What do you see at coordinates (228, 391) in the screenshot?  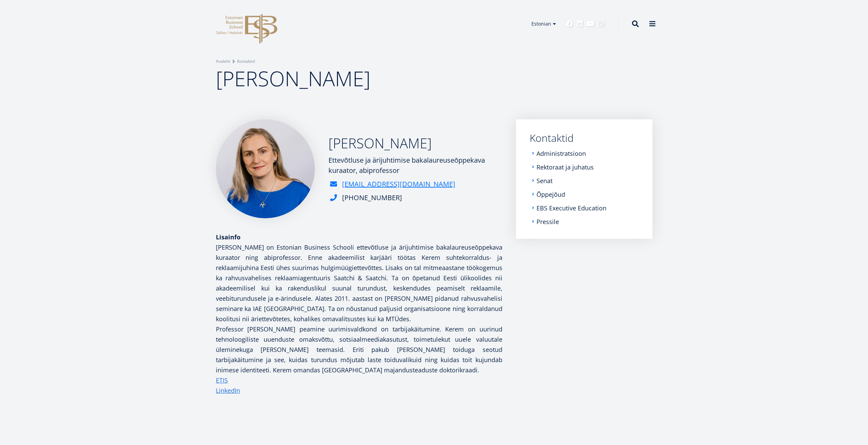 I see `a: LinkedIn` at bounding box center [228, 391].